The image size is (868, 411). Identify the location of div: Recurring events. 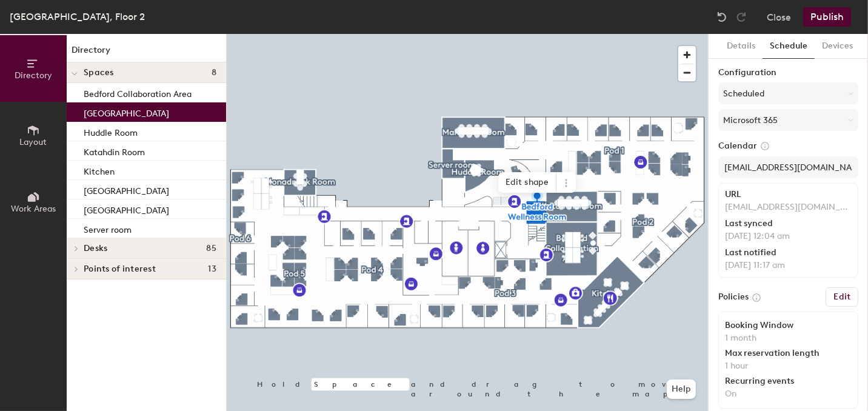
(788, 381).